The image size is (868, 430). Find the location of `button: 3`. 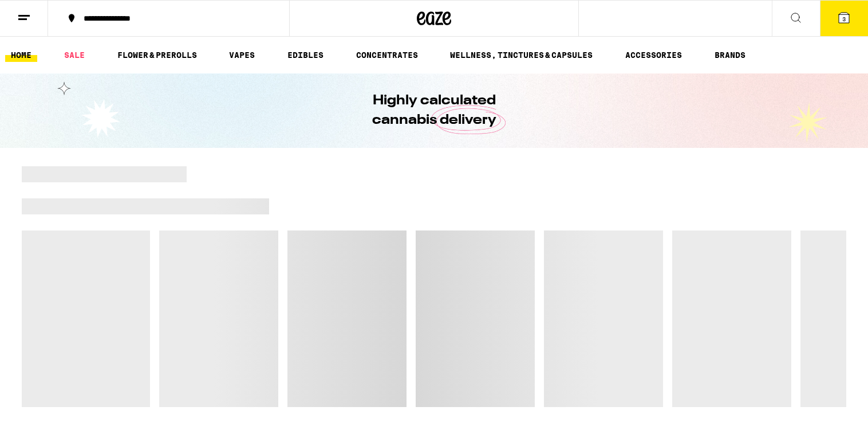

button: 3 is located at coordinates (844, 18).